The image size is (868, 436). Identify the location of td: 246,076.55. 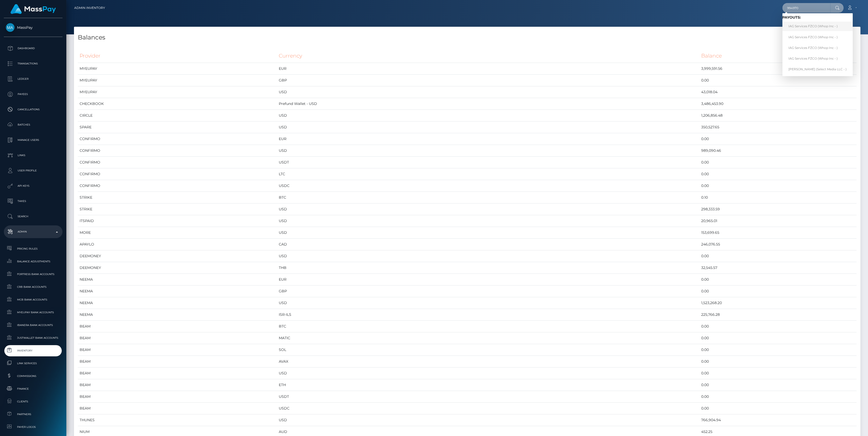
(778, 245).